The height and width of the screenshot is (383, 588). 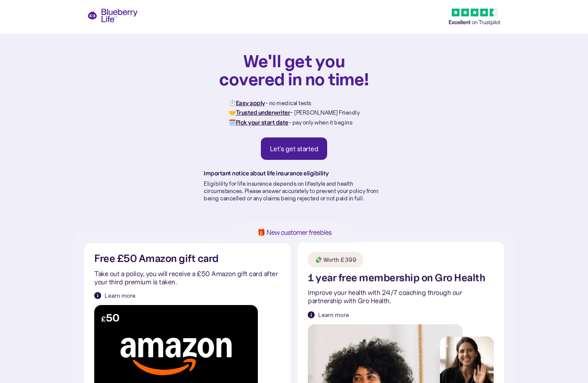 What do you see at coordinates (294, 70) in the screenshot?
I see `h1: We'll get you covered in no time!` at bounding box center [294, 70].